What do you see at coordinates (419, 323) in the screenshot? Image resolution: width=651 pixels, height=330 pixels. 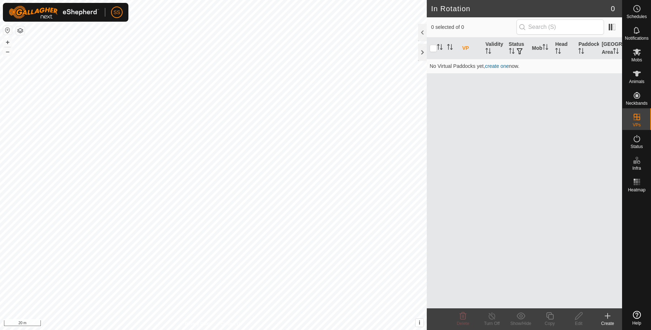 I see `button: i` at bounding box center [419, 323].